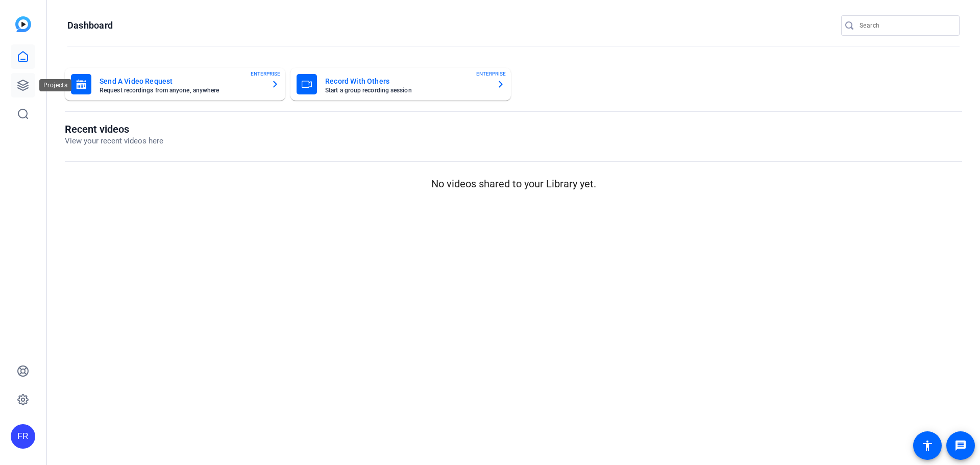 The width and height of the screenshot is (980, 465). What do you see at coordinates (407, 81) in the screenshot?
I see `mat-card-title: Record With Others` at bounding box center [407, 81].